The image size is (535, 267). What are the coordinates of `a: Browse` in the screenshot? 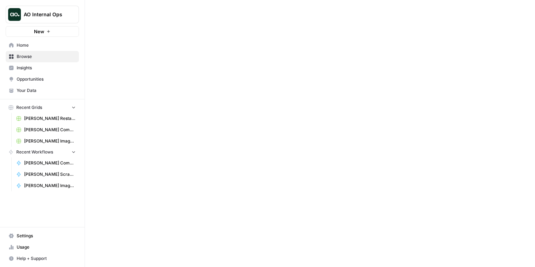 It's located at (42, 57).